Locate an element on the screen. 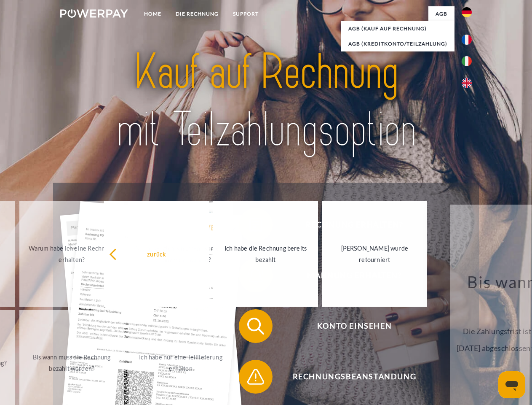  img: title-powerpay_de.svg is located at coordinates (266, 101).